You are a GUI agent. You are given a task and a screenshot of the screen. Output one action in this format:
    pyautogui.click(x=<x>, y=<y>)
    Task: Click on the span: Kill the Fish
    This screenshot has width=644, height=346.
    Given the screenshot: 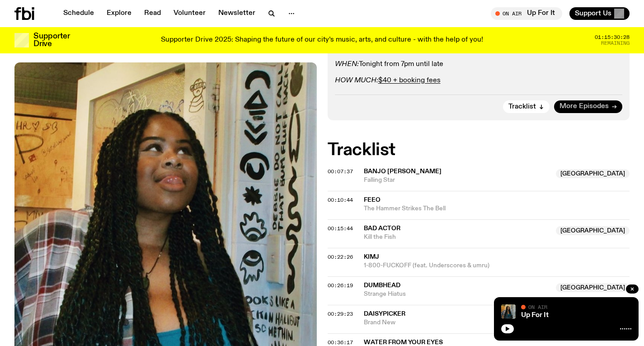 What is the action you would take?
    pyautogui.click(x=458, y=237)
    